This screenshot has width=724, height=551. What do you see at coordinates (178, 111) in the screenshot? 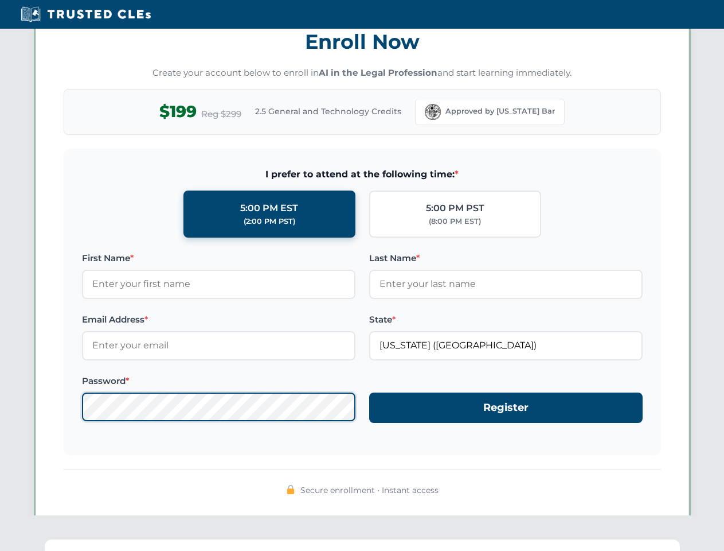
I see `span: $199` at bounding box center [178, 111].